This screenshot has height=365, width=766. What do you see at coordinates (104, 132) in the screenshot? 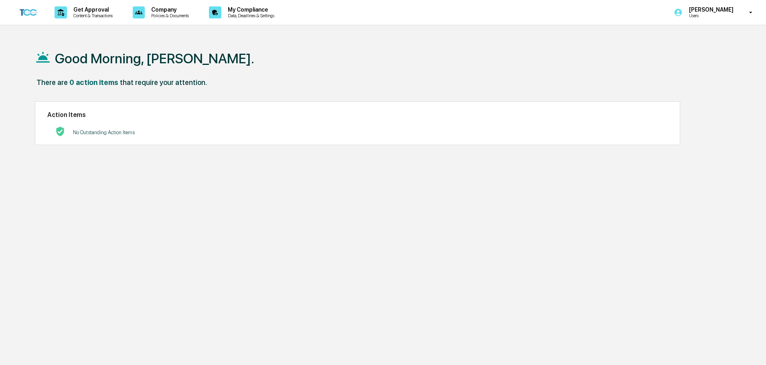
I see `p: No Outstanding Action Items` at bounding box center [104, 132].